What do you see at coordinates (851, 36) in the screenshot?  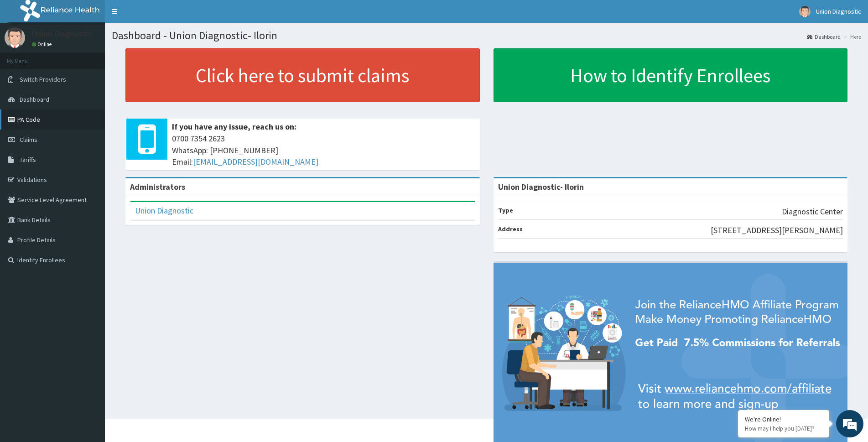 I see `li: Here` at bounding box center [851, 36].